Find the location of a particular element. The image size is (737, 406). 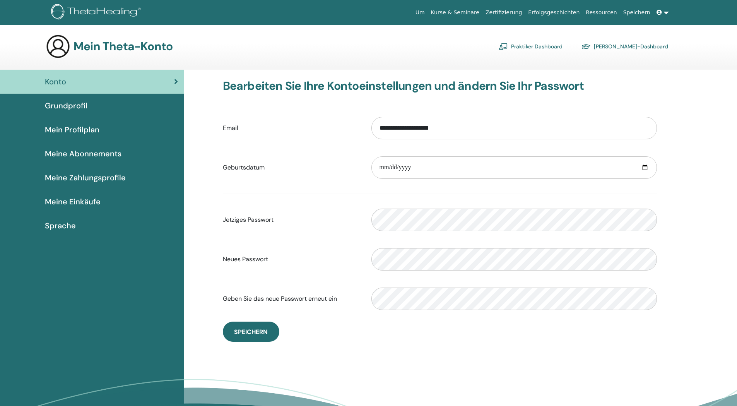

span: Meine Zahlungsprofile is located at coordinates (85, 178).